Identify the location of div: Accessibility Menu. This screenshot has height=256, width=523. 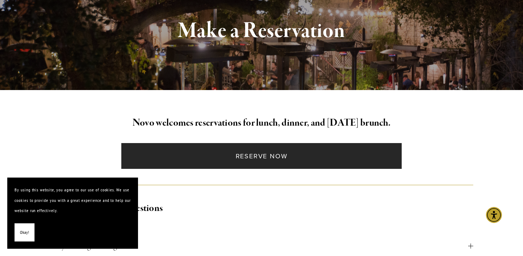
(493, 215).